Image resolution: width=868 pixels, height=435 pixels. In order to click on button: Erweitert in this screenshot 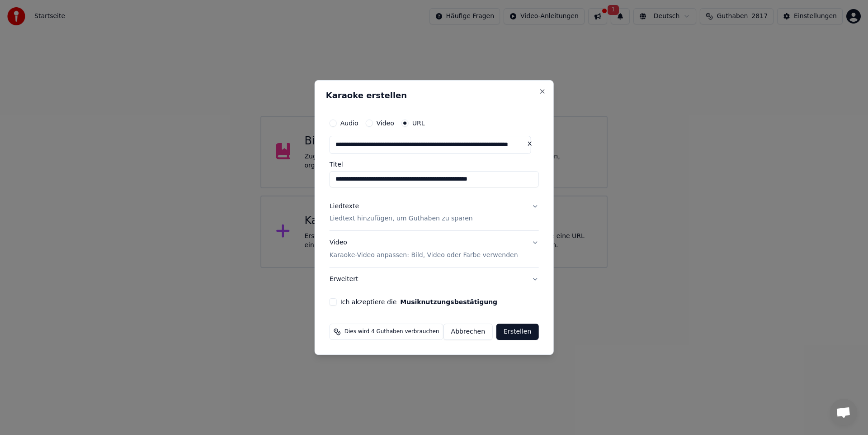, I will do `click(434, 279)`.